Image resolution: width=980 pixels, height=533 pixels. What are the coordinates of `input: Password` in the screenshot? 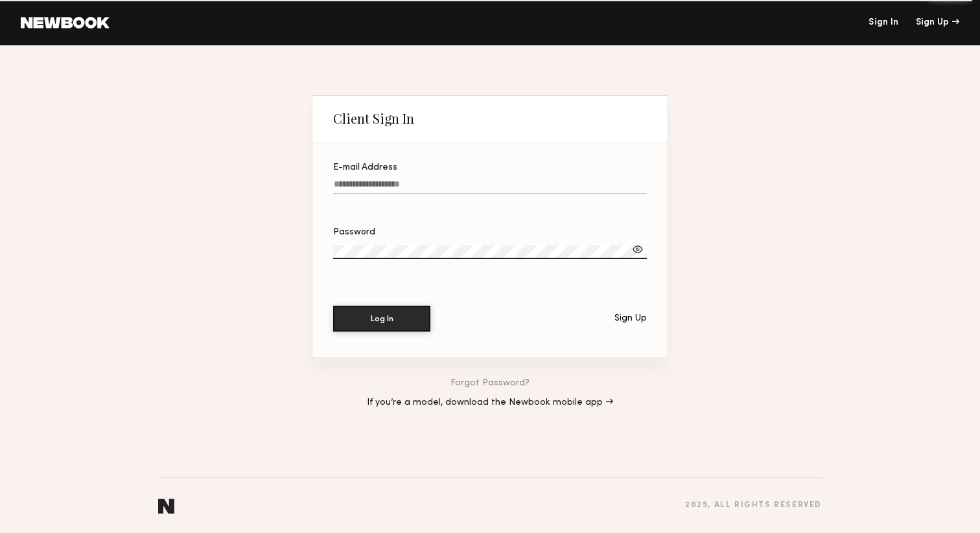 It's located at (490, 252).